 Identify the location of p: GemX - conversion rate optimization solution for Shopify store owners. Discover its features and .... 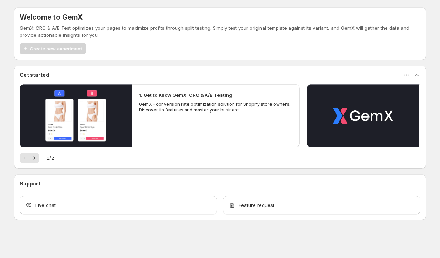
(215, 107).